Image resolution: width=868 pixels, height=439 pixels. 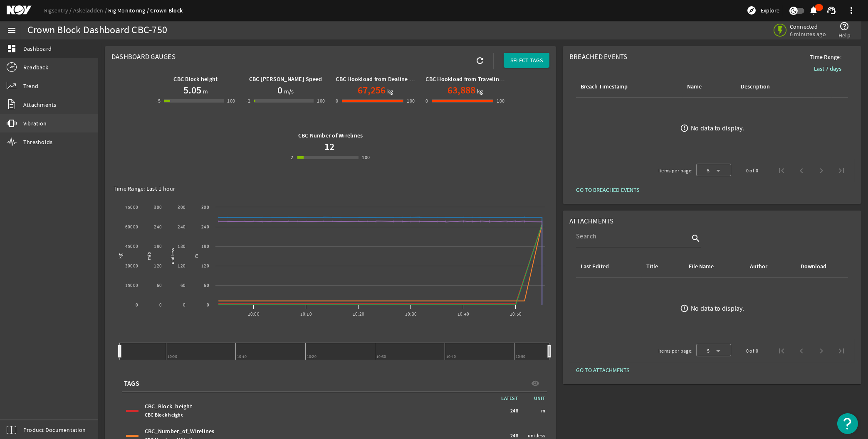 I want to click on span: TAGS, so click(x=131, y=384).